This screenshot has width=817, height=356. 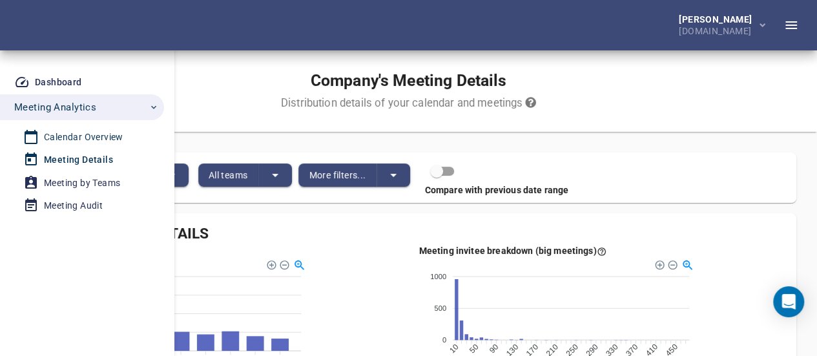 I want to click on div: Calendar Overview, so click(x=83, y=137).